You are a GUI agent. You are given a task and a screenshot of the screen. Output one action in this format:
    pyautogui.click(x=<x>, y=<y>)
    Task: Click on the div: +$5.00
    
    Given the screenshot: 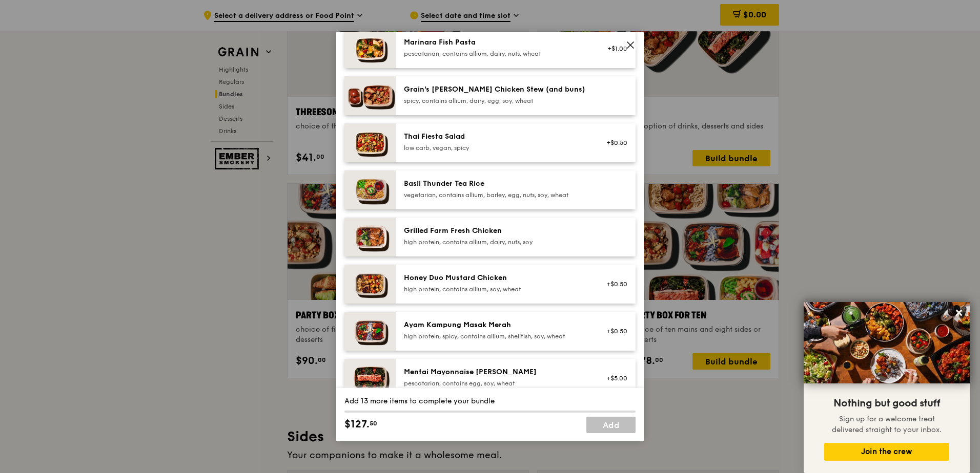 What is the action you would take?
    pyautogui.click(x=613, y=378)
    